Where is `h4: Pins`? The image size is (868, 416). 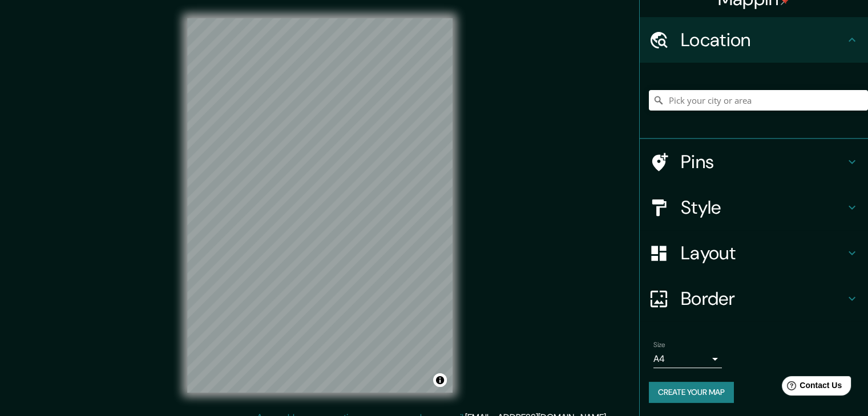 h4: Pins is located at coordinates (763, 162).